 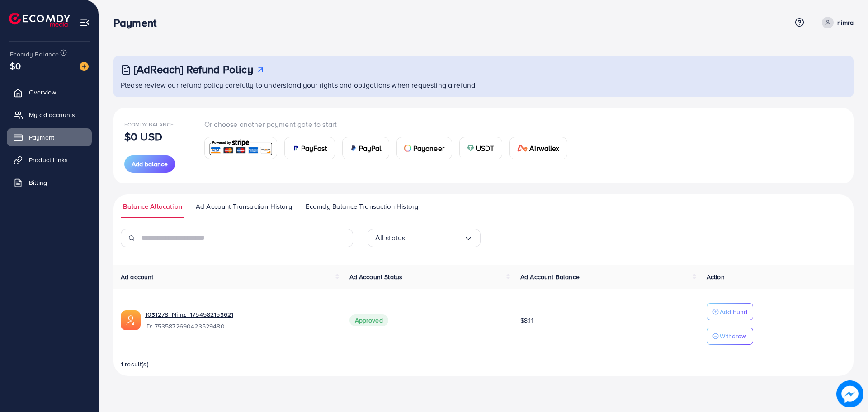 I want to click on input: Search for option, so click(x=434, y=238).